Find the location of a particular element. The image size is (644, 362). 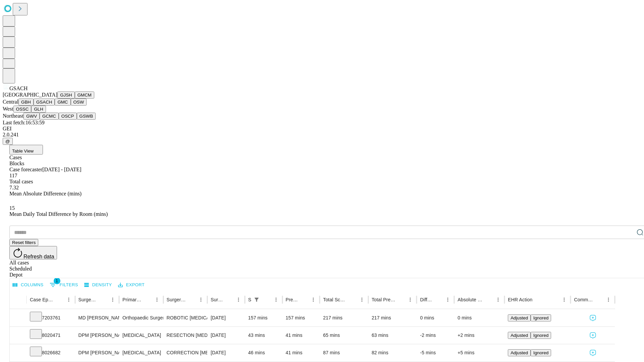

div: Predicted In Room Duration is located at coordinates (292, 300).